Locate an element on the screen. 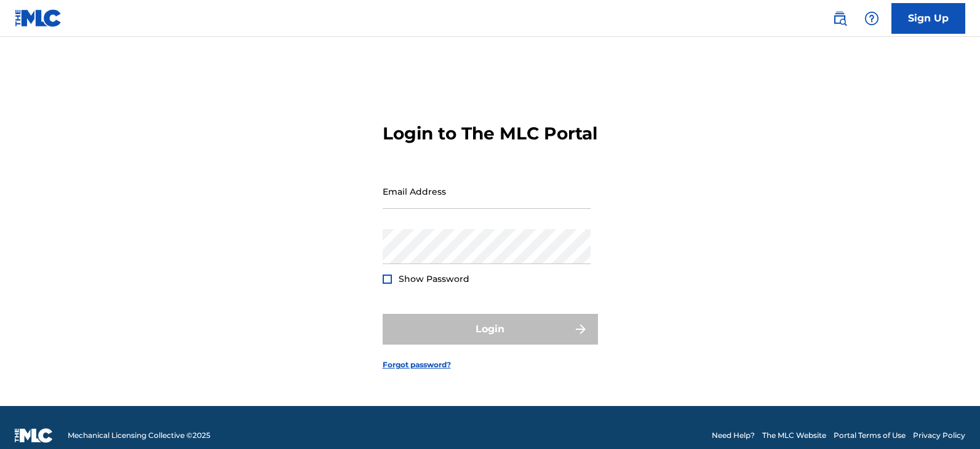 Image resolution: width=980 pixels, height=449 pixels. a: Forgot password? is located at coordinates (416, 365).